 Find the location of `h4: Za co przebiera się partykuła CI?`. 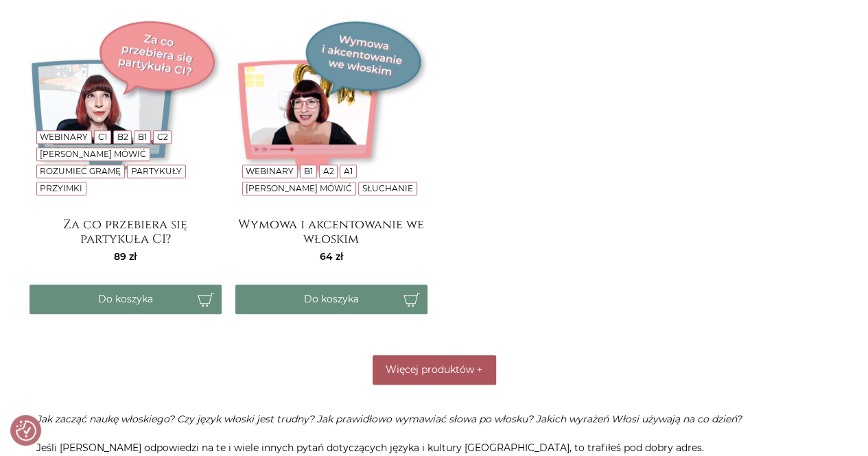

h4: Za co przebiera się partykuła CI? is located at coordinates (126, 231).